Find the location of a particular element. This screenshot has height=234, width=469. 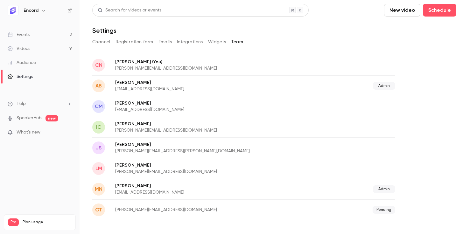

h1: Settings is located at coordinates (104, 31).